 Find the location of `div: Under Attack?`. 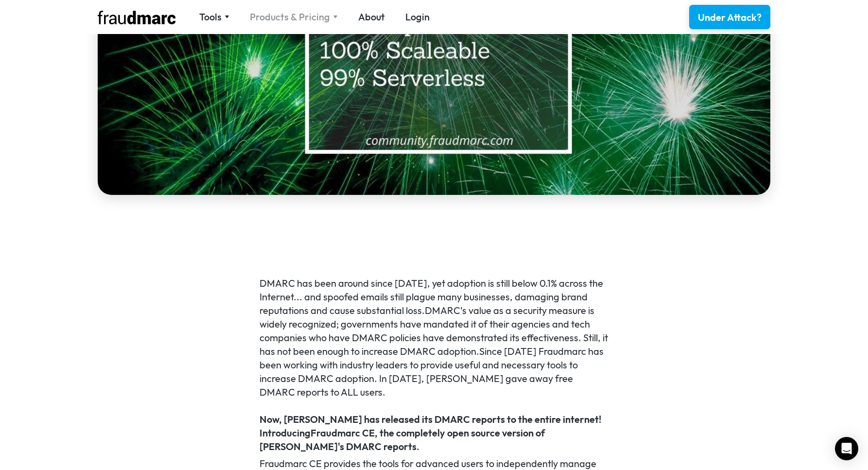

div: Under Attack? is located at coordinates (729, 18).